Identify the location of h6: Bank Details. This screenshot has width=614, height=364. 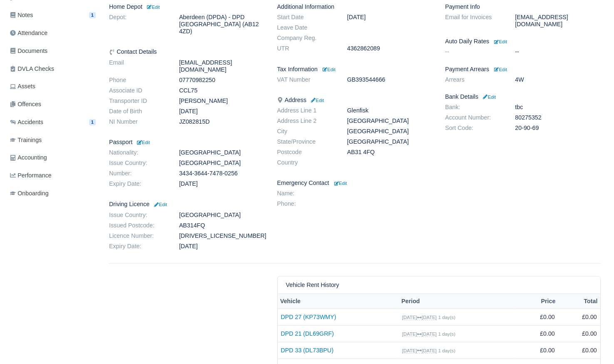
(523, 97).